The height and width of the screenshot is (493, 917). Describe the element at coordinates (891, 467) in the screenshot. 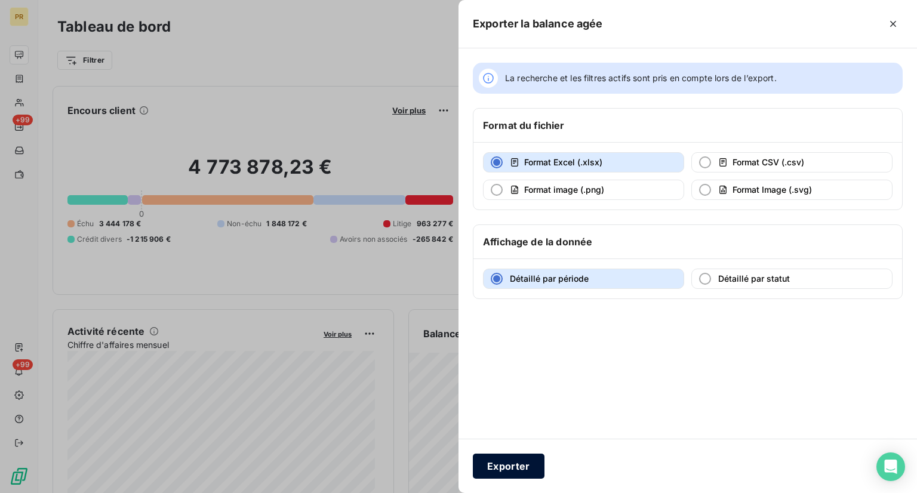

I see `div: Open Intercom Messenger` at that location.